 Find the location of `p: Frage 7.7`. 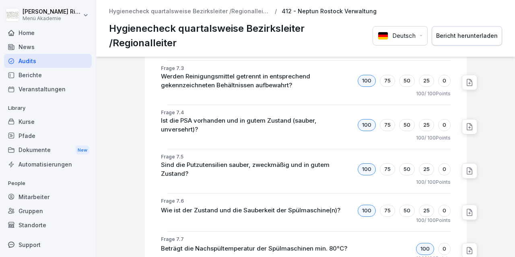

p: Frage 7.7 is located at coordinates (306, 240).